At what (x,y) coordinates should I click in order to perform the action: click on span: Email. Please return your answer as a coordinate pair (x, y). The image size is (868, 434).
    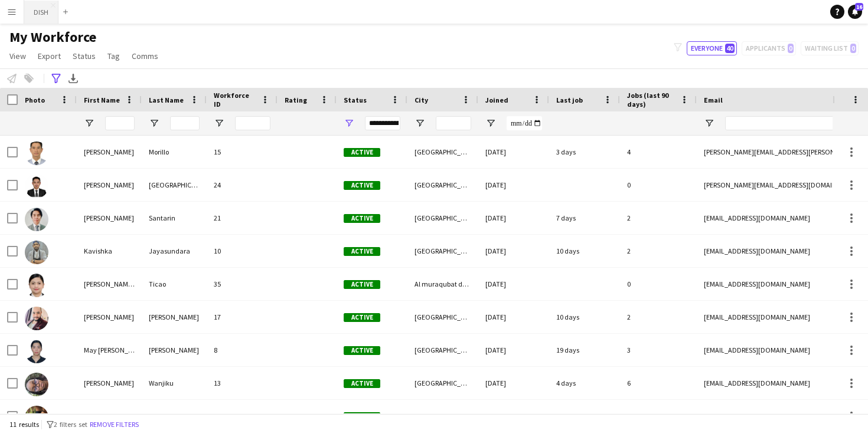
    Looking at the image, I should click on (713, 100).